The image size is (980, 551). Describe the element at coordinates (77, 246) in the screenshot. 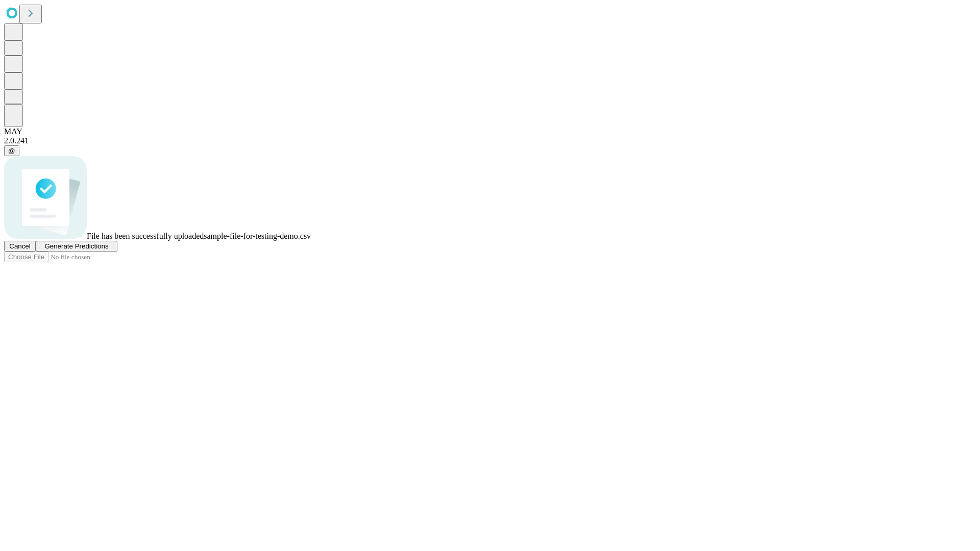

I see `button: Generate Predictions` at that location.